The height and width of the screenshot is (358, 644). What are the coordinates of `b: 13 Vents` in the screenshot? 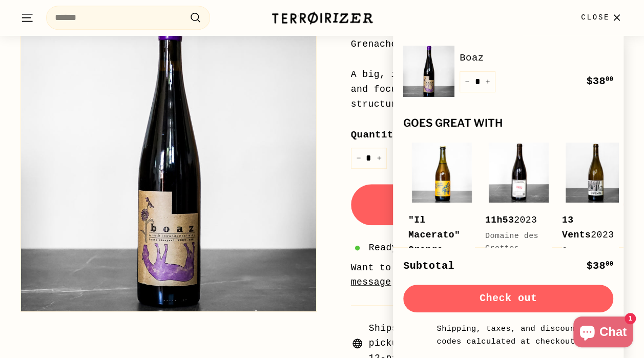 It's located at (576, 227).